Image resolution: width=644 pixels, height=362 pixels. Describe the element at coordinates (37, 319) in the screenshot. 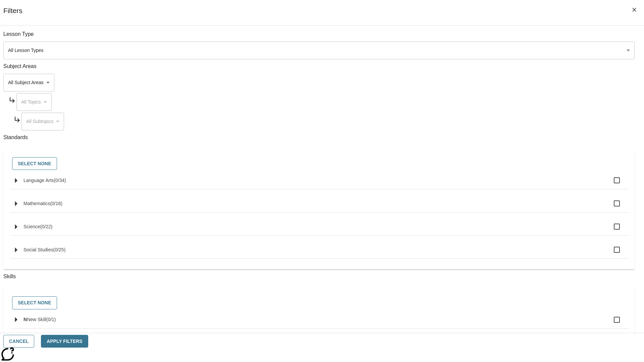

I see `span: New Skill` at that location.